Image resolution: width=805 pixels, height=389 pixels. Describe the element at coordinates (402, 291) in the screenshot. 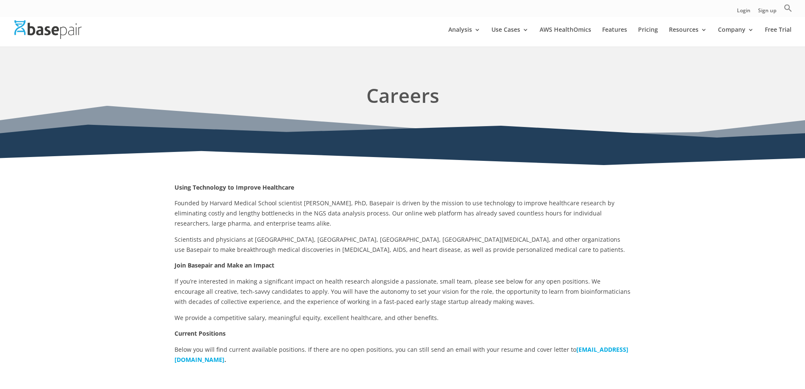

I see `span: If you’re interested in making a significant impact on health research alongside a passionate, sm...` at that location.